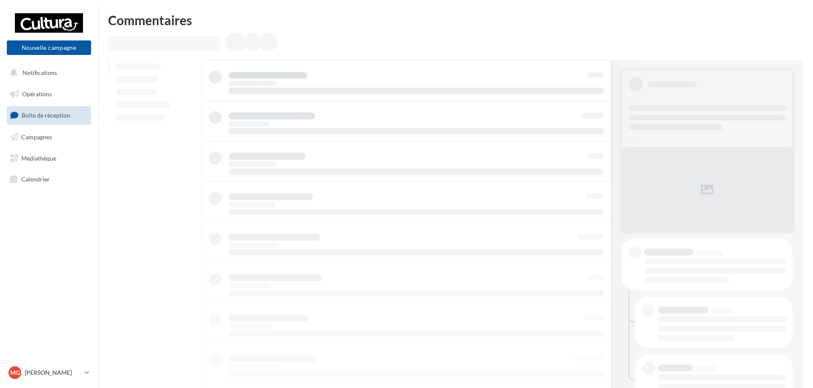 This screenshot has height=388, width=813. What do you see at coordinates (49, 158) in the screenshot?
I see `a: Médiathèque` at bounding box center [49, 158].